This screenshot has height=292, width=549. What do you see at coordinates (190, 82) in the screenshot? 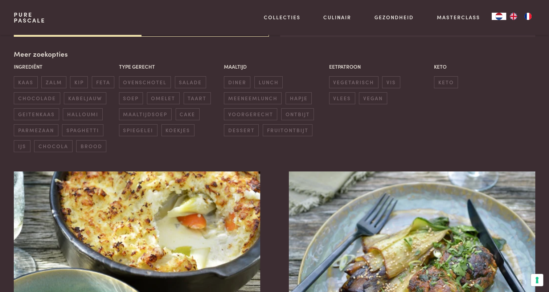
I see `span: salade` at bounding box center [190, 82].